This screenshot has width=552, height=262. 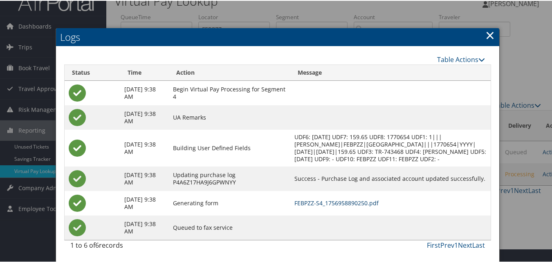 I want to click on a: Next, so click(x=465, y=245).